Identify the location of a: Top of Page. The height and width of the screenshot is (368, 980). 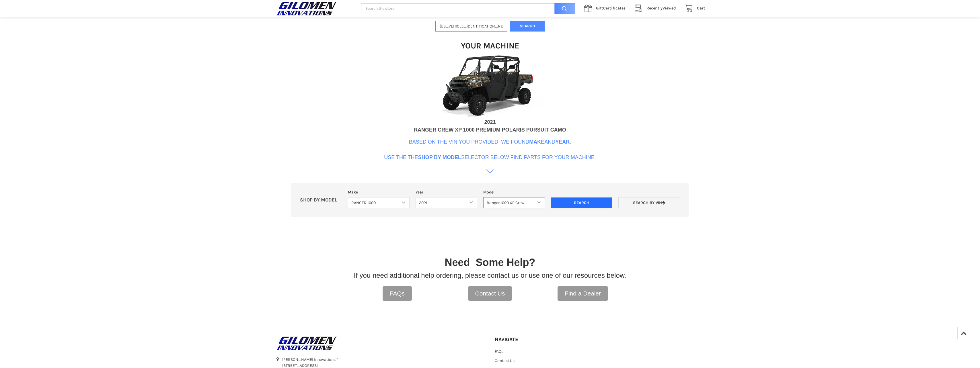
(964, 333).